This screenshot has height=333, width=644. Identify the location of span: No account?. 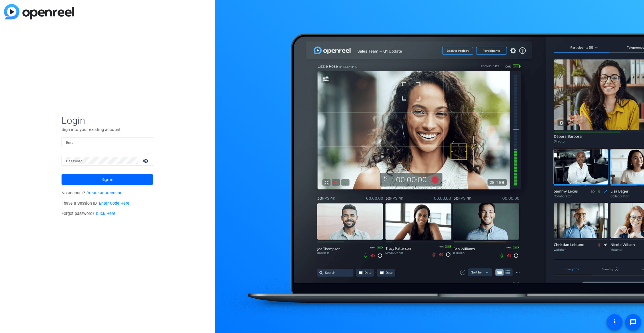
(91, 193).